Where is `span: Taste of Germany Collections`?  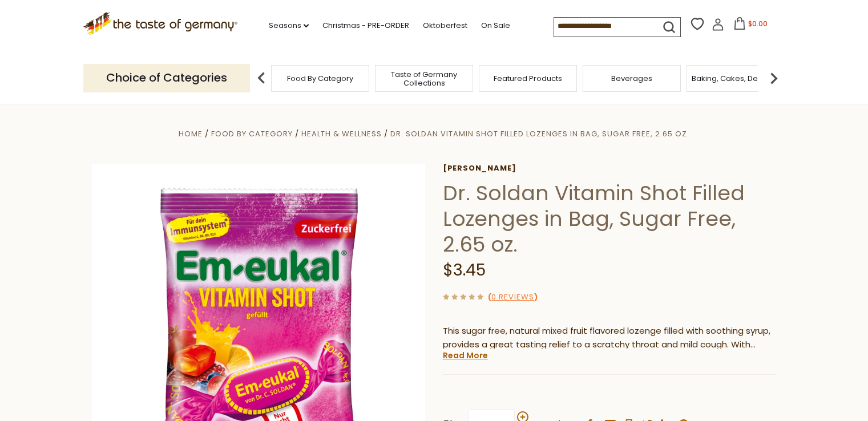
span: Taste of Germany Collections is located at coordinates (424, 79).